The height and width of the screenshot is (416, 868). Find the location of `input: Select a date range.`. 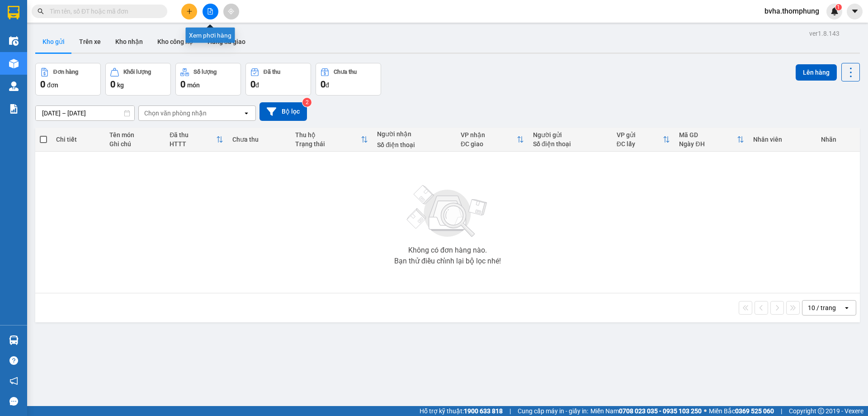

input: Select a date range. is located at coordinates (85, 113).